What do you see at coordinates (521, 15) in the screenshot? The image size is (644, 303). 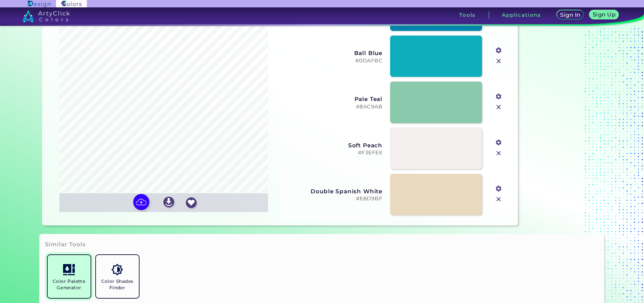 I see `h3: Applications` at bounding box center [521, 15].